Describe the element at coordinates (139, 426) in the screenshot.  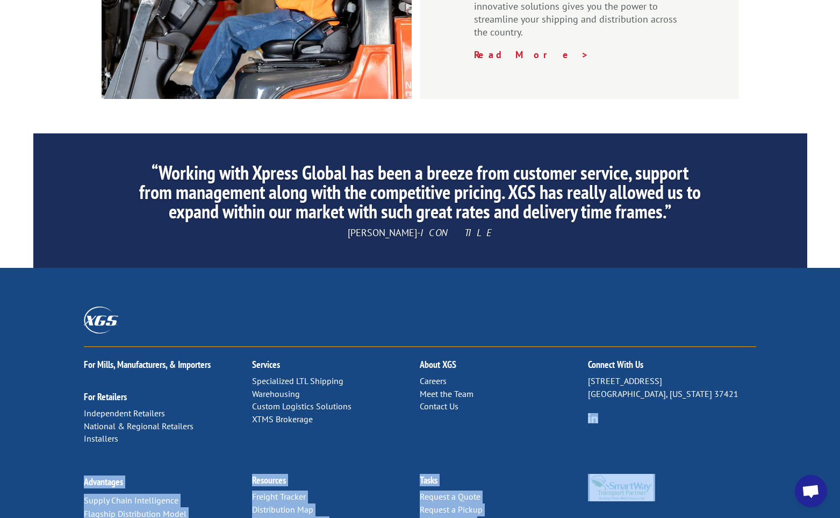
I see `a: National & Regional Retailers` at that location.